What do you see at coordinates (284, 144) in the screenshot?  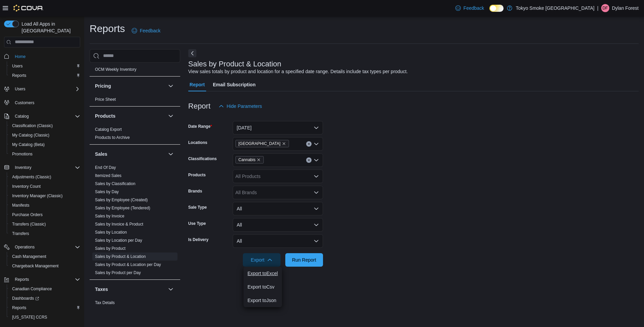 I see `button: Remove Manitoba from selection in this group` at bounding box center [284, 144].